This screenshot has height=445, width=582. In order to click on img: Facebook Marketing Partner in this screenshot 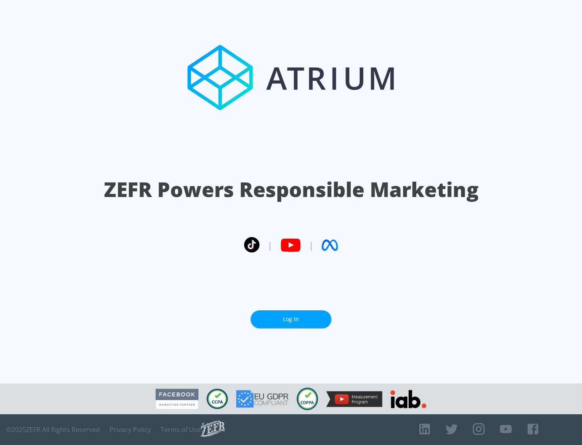, I will do `click(177, 399)`.